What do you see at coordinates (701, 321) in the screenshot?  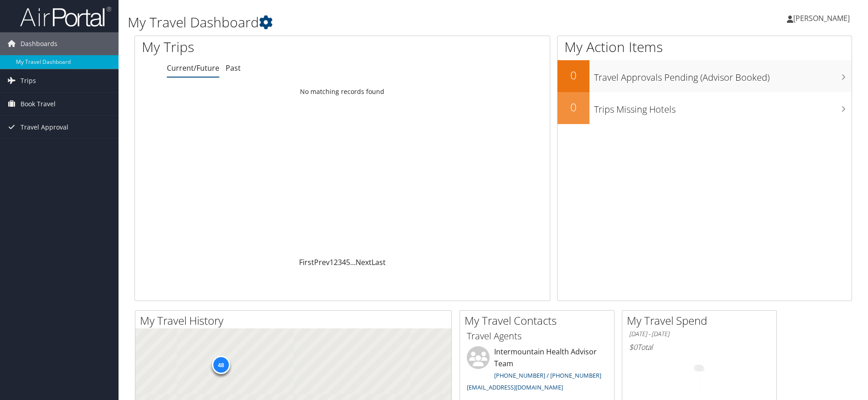 I see `h2: My Travel Spend` at bounding box center [701, 321].